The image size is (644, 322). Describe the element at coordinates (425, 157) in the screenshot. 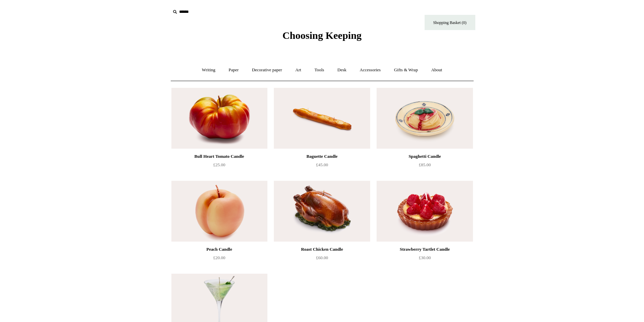

I see `div: Spaghetti Candle` at that location.